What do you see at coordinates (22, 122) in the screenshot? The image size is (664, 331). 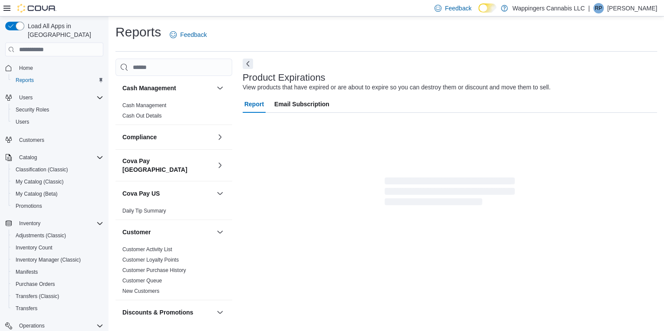 I see `a: Users` at bounding box center [22, 122].